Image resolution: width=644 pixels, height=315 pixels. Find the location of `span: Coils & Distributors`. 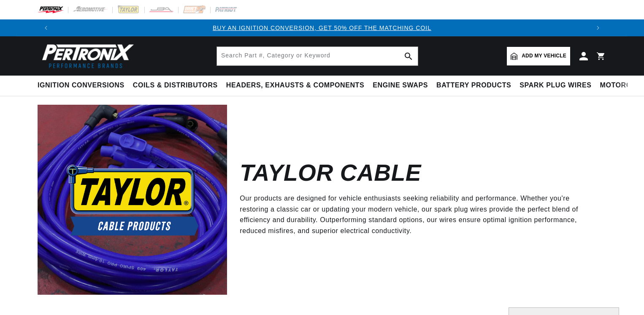

span: Coils & Distributors is located at coordinates (175, 86).